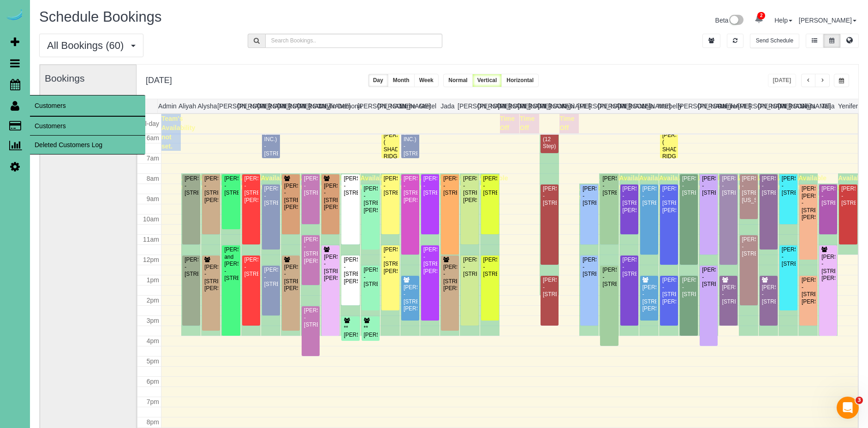 The width and height of the screenshot is (868, 428). Describe the element at coordinates (727, 106) in the screenshot. I see `th: Reinier` at that location.